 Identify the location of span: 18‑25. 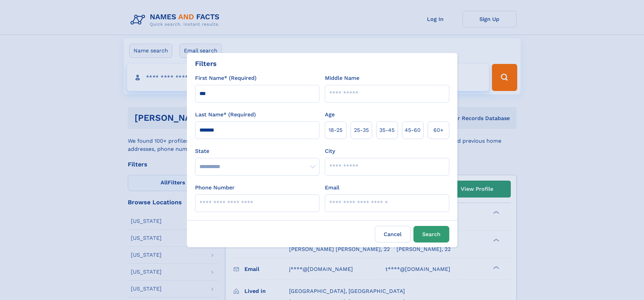
(335, 130).